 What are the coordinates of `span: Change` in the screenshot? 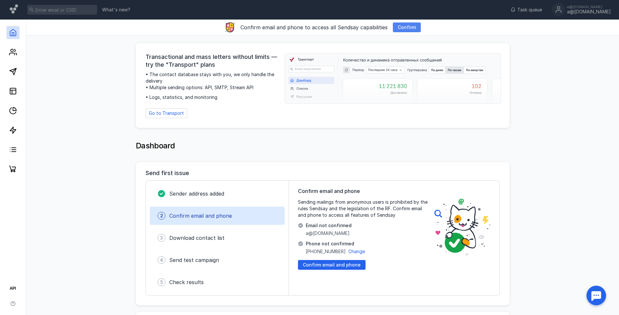 It's located at (356, 251).